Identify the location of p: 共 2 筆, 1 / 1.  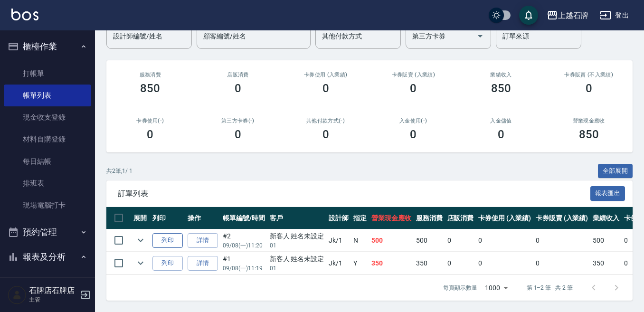
(119, 171).